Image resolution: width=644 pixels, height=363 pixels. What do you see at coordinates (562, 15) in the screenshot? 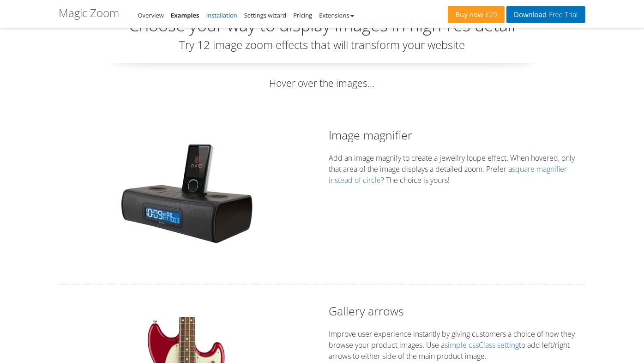
I see `span: Free Trial` at bounding box center [562, 15].